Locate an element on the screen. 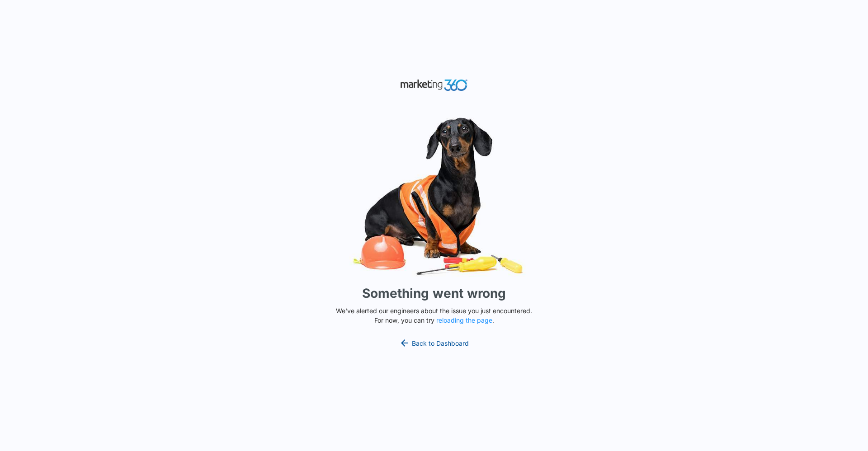  img: Marketing 360 Logo is located at coordinates (434, 85).